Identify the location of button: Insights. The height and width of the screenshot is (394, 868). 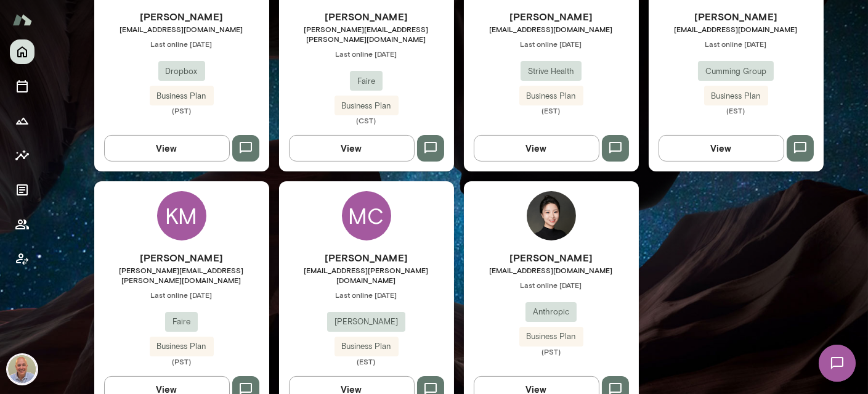
(22, 155).